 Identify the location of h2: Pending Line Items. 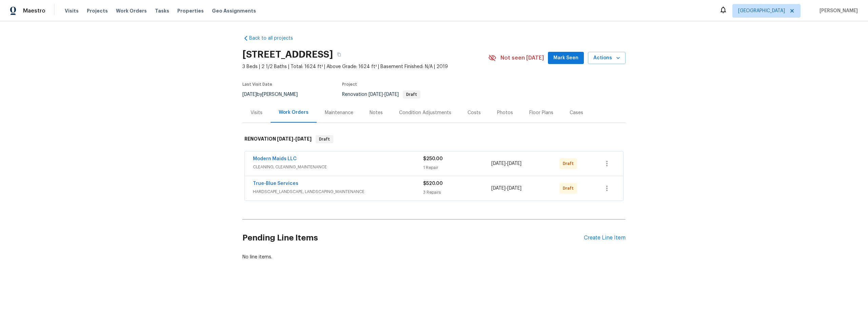
(413, 238).